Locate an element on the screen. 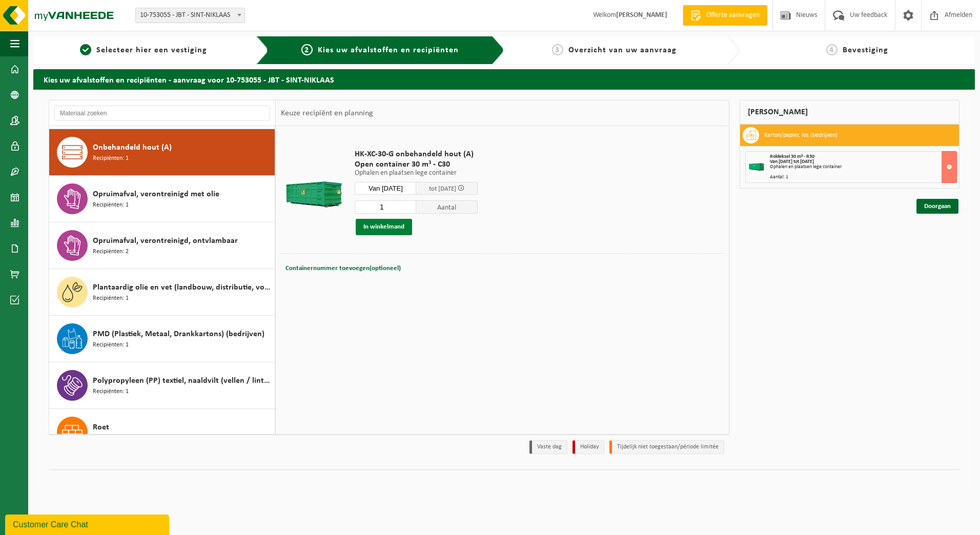 This screenshot has height=535, width=980. span: 10-753055 - JBT - SINT-NIKLAAS is located at coordinates (190, 15).